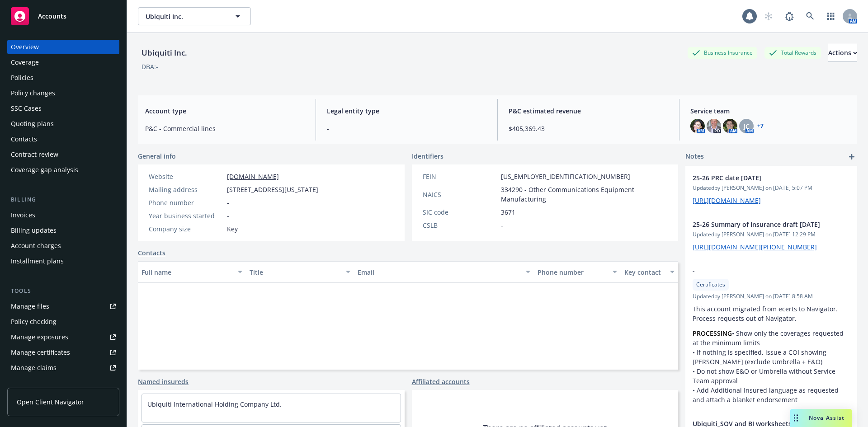  What do you see at coordinates (186, 229) in the screenshot?
I see `div: Company size` at bounding box center [186, 229].